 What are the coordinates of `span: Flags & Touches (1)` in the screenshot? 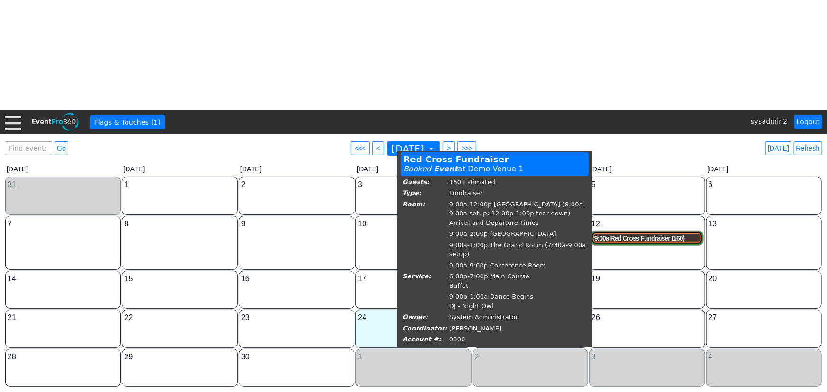 It's located at (127, 122).